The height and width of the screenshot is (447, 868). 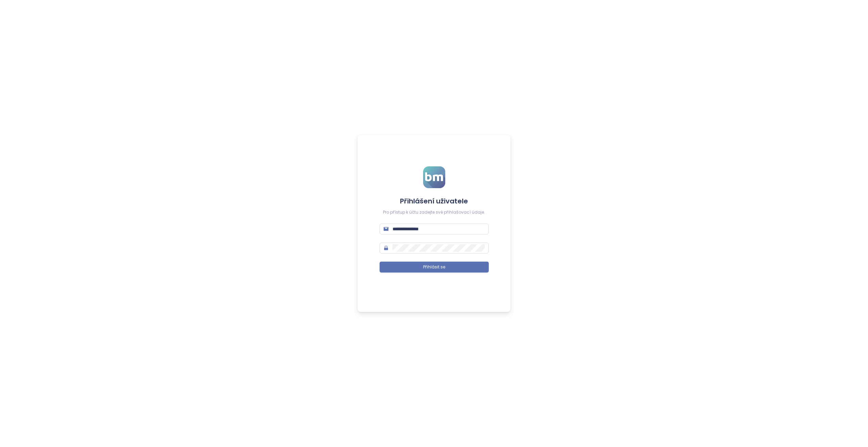 What do you see at coordinates (434, 267) in the screenshot?
I see `button: Přihlásit se` at bounding box center [434, 267].